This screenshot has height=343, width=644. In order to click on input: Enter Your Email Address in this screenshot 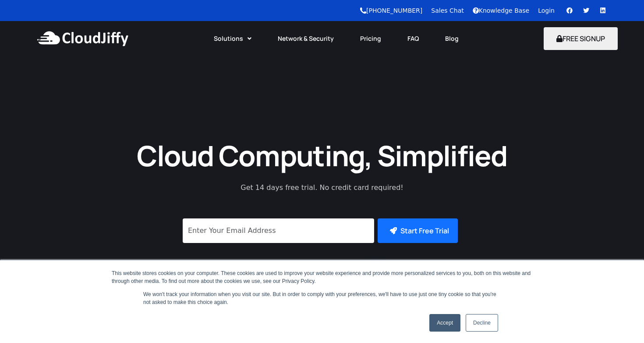, I will do `click(278, 231)`.